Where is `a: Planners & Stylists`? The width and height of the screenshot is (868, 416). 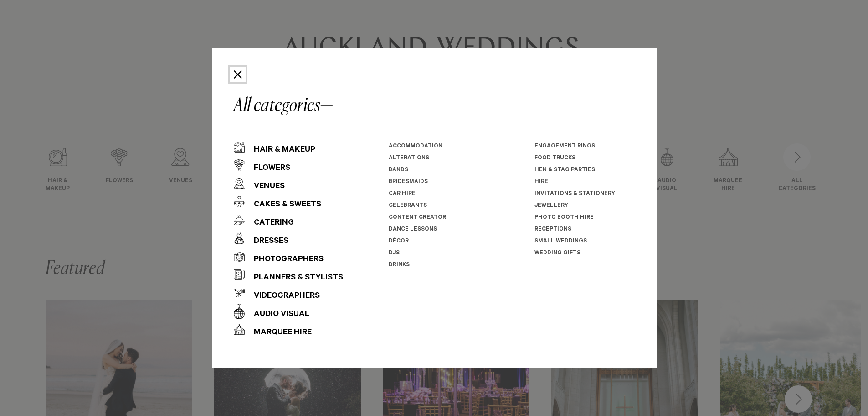
a: Planners & Stylists is located at coordinates (288, 275).